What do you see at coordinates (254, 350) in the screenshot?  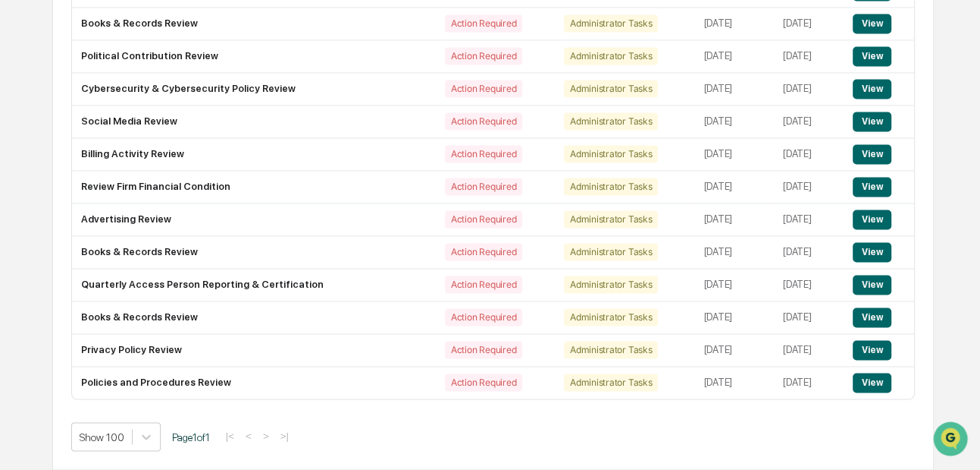 I see `td: Privacy Policy Review` at bounding box center [254, 350].